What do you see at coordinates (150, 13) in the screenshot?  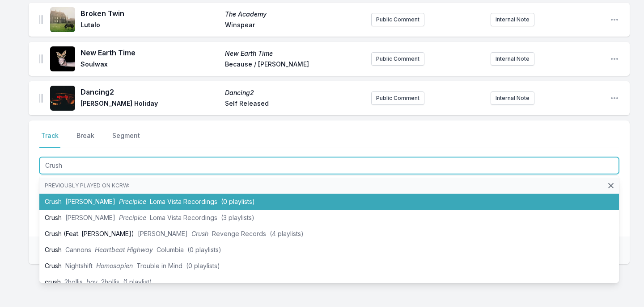 I see `span: Broken Twin` at bounding box center [150, 13].